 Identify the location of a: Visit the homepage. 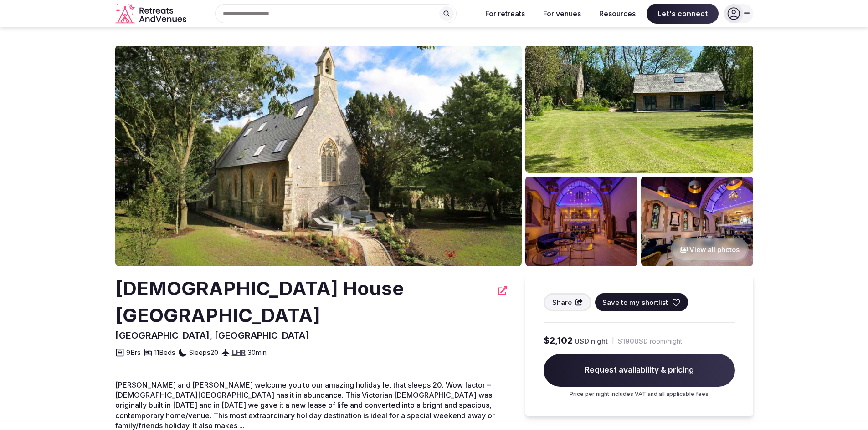
(152, 13).